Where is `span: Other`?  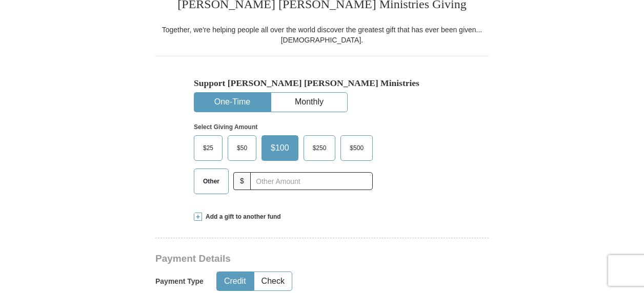
span: Other is located at coordinates (211, 181).